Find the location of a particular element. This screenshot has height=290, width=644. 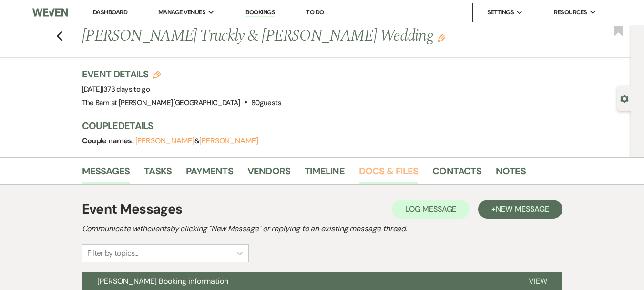

span: 80 guests is located at coordinates (266, 102).